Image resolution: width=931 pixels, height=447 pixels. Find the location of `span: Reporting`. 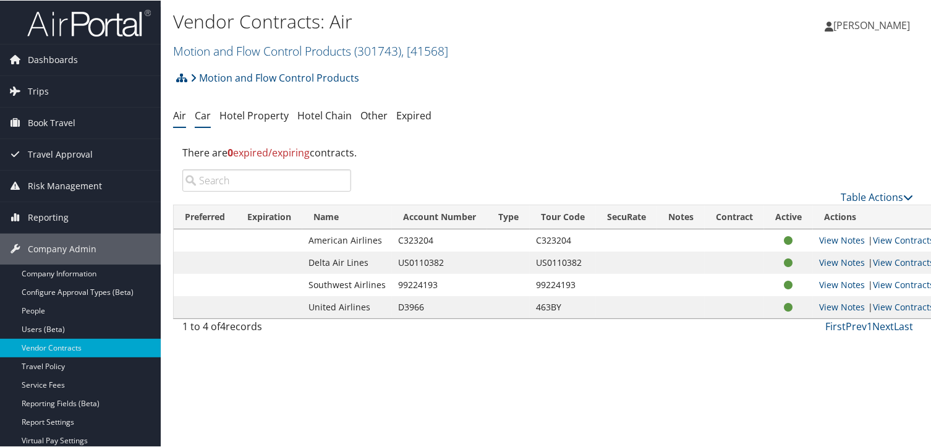

span: Reporting is located at coordinates (48, 217).